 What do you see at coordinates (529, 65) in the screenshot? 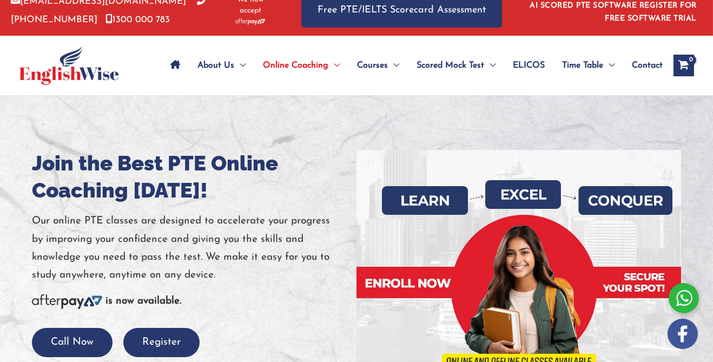
I see `span: ELICOS` at bounding box center [529, 65].